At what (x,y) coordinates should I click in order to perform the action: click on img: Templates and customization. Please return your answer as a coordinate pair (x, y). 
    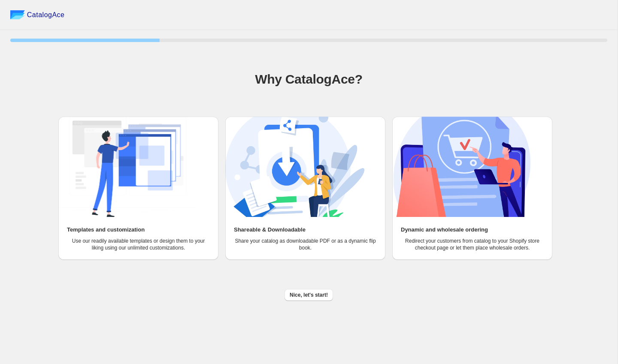
    Looking at the image, I should click on (128, 167).